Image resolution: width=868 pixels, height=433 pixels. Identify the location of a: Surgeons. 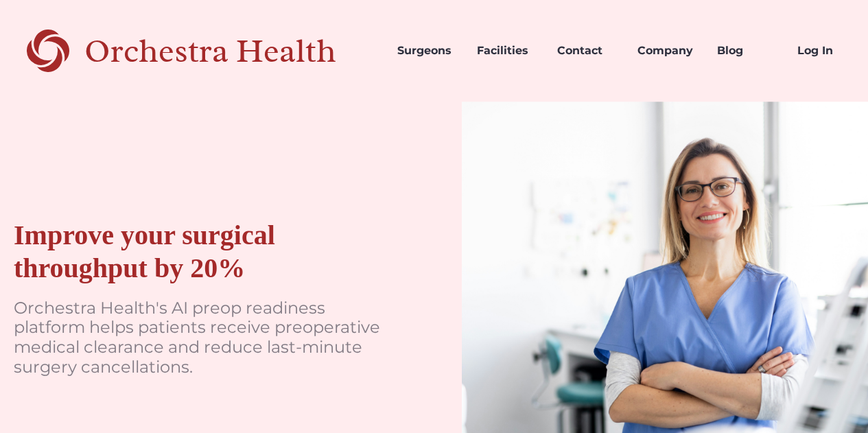
(426, 51).